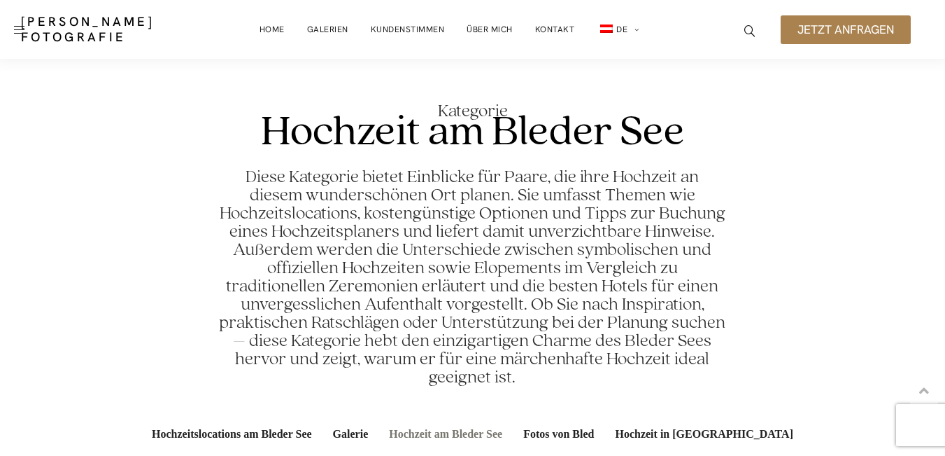 Image resolution: width=945 pixels, height=456 pixels. Describe the element at coordinates (408, 29) in the screenshot. I see `a: Kundenstimmen` at that location.